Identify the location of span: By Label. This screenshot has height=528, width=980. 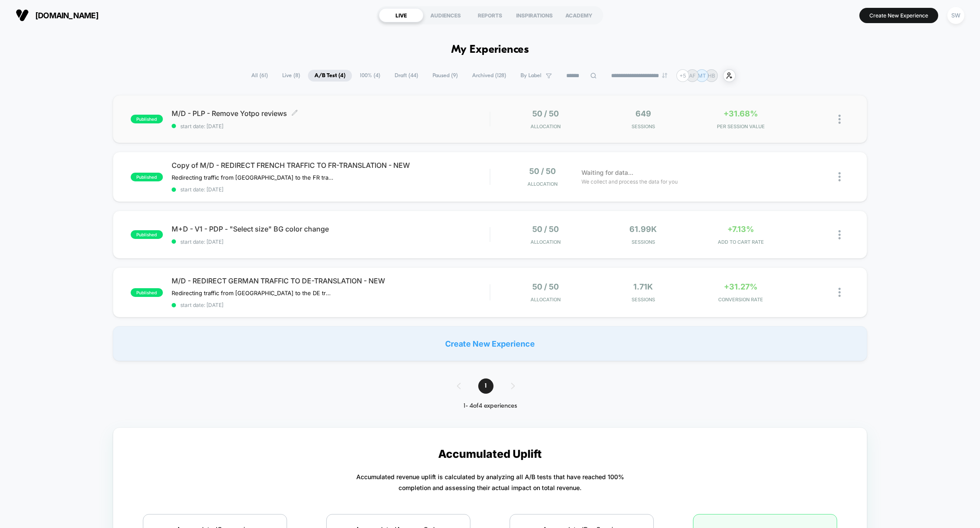
(531, 75).